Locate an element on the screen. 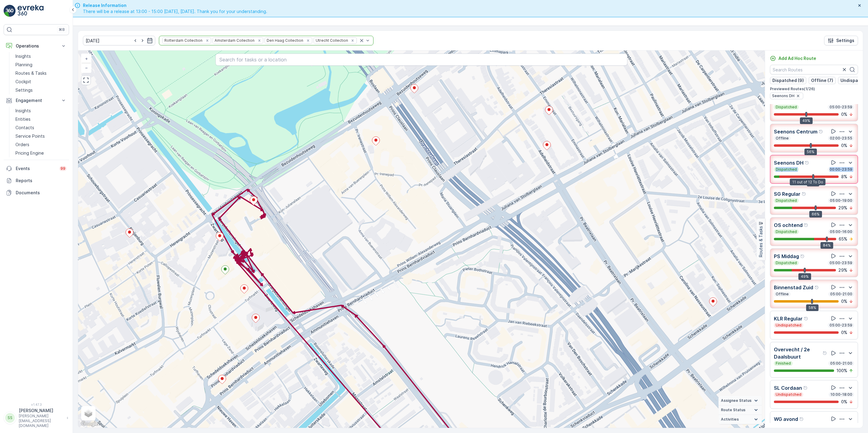 The image size is (868, 433). div: Rotterdam Collection is located at coordinates (183, 40).